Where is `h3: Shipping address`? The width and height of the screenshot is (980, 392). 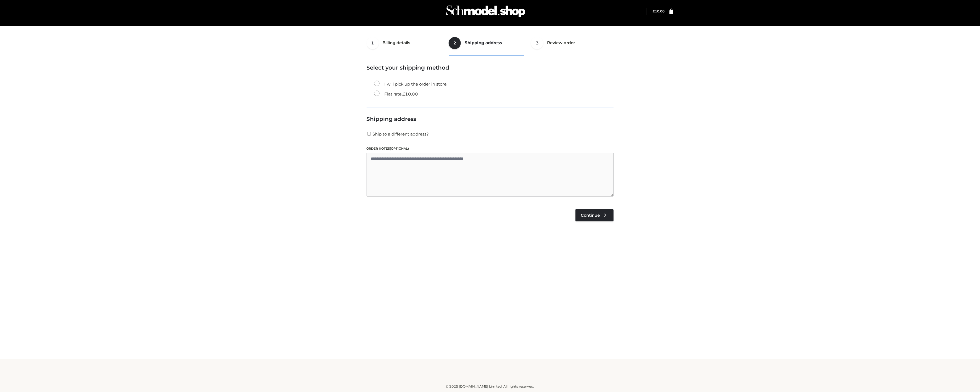 h3: Shipping address is located at coordinates (490, 119).